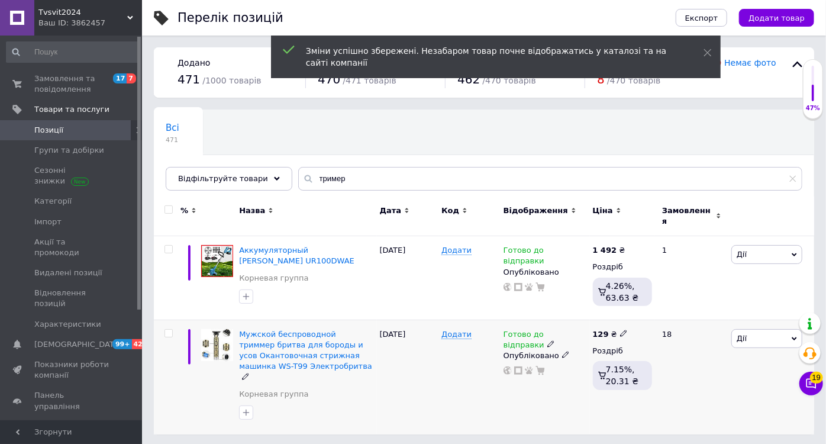  What do you see at coordinates (72, 176) in the screenshot?
I see `span: Сезонні знижки` at bounding box center [72, 176].